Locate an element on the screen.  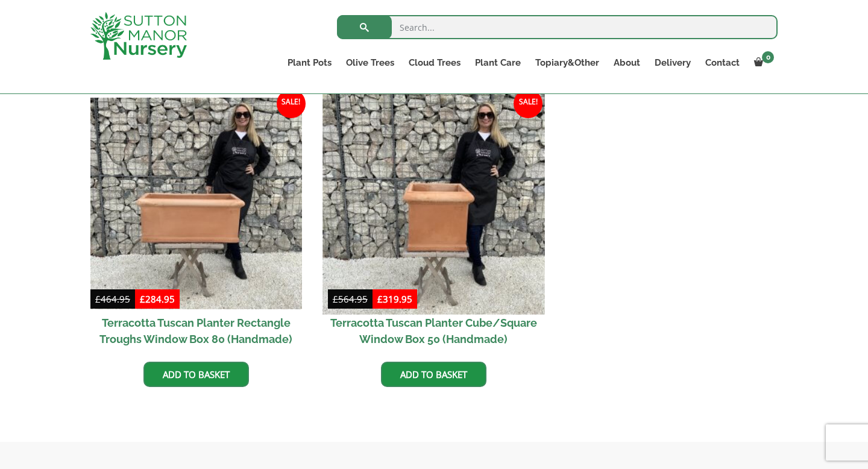
a: 0 is located at coordinates (762, 62).